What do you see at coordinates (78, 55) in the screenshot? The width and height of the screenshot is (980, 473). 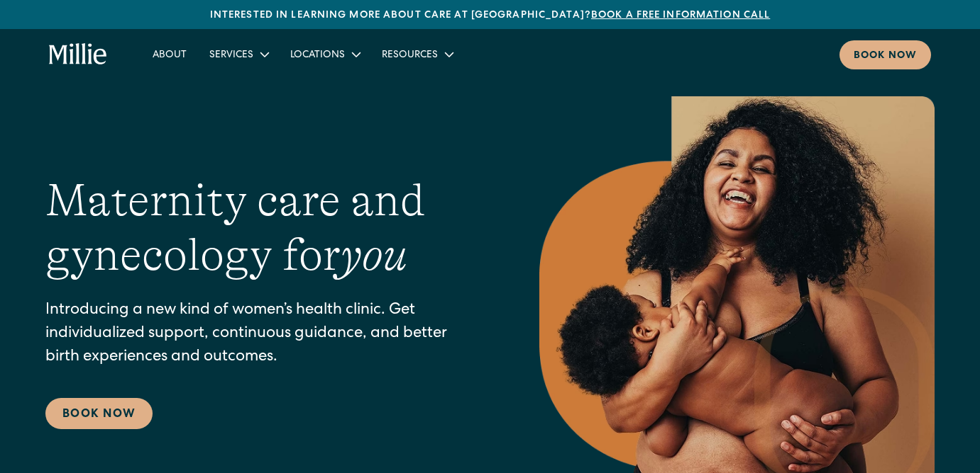 I see `a: home` at bounding box center [78, 55].